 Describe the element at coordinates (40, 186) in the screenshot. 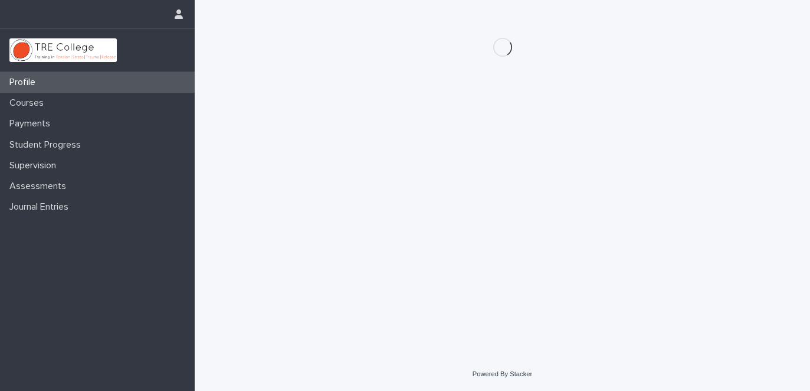

I see `p: Assessments` at that location.